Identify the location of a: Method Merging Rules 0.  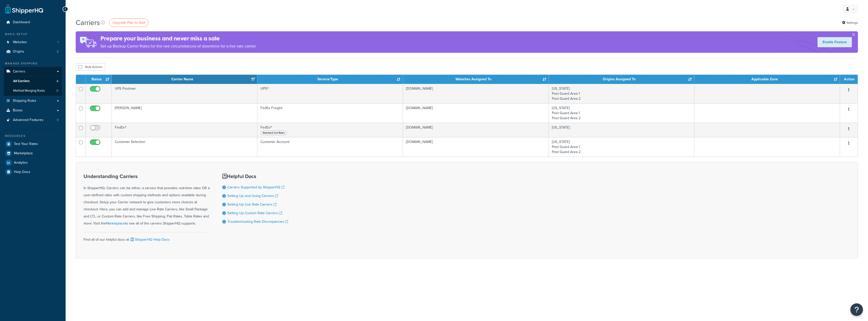
(33, 91).